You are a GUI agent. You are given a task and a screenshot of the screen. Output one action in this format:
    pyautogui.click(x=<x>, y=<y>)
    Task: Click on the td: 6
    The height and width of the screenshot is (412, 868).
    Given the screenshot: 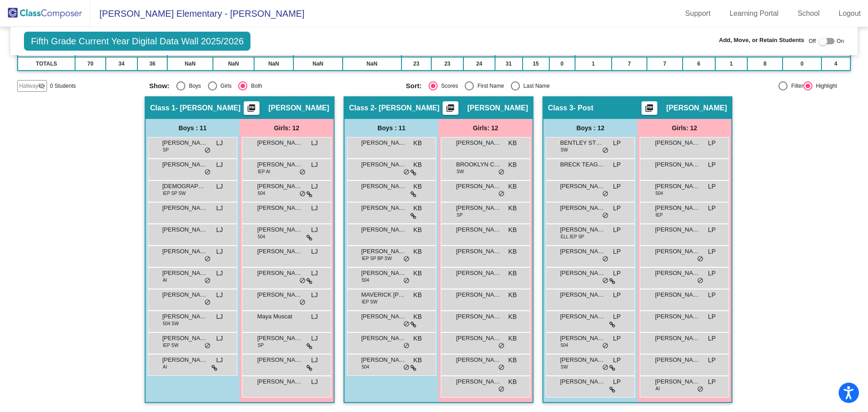 What is the action you would take?
    pyautogui.click(x=698, y=64)
    